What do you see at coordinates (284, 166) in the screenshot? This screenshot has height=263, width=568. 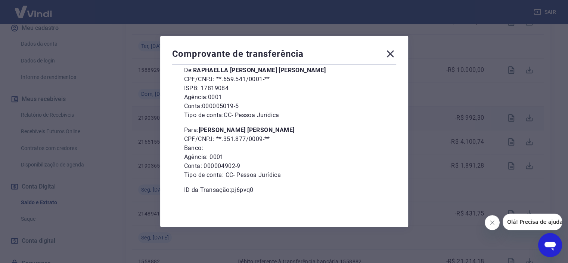 I see `p: Conta: 000004902-9` at bounding box center [284, 166].